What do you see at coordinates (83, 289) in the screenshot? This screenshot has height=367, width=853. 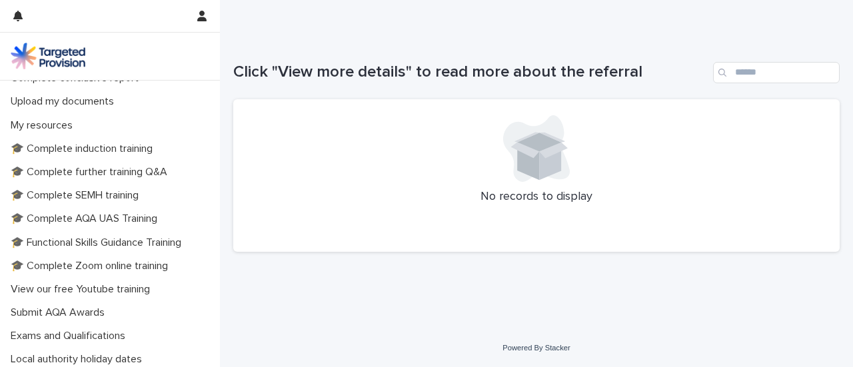 I see `p: View our free Youtube training` at bounding box center [83, 289].